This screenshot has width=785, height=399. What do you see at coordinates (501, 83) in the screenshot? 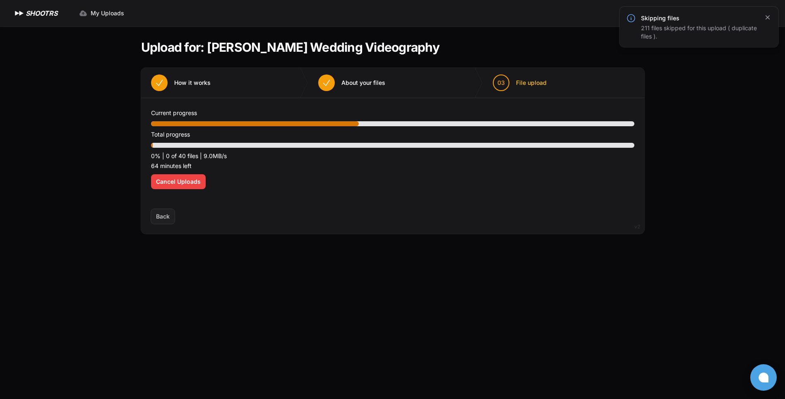
I see `span: 03` at bounding box center [501, 83].